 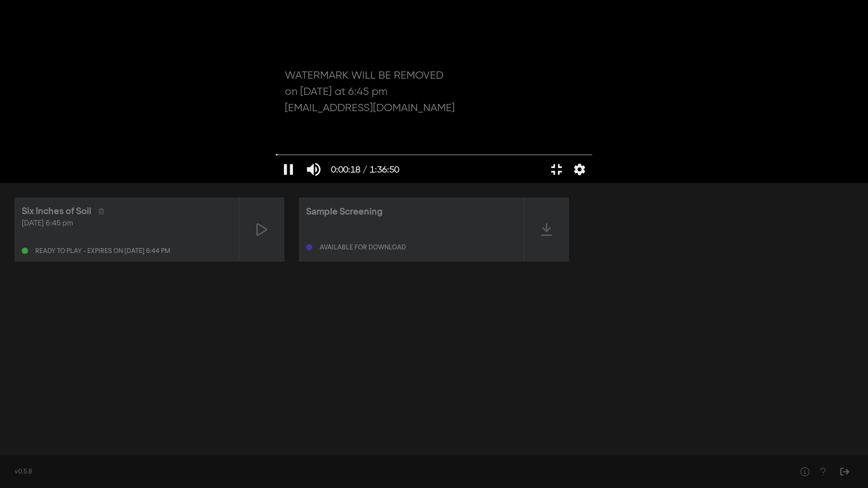 I want to click on button: Exit full screen, so click(x=557, y=169).